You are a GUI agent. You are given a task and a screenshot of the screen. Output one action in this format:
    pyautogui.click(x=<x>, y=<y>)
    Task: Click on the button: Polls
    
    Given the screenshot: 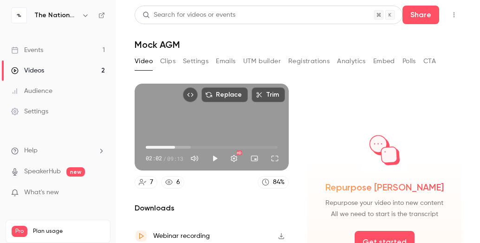 What is the action you would take?
    pyautogui.click(x=409, y=61)
    